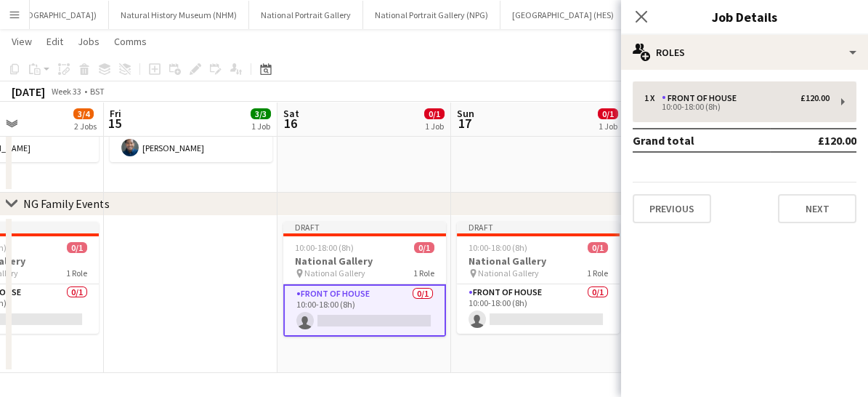 The image size is (868, 397). Describe the element at coordinates (431, 15) in the screenshot. I see `button: National Portrait Gallery (NPG)` at that location.